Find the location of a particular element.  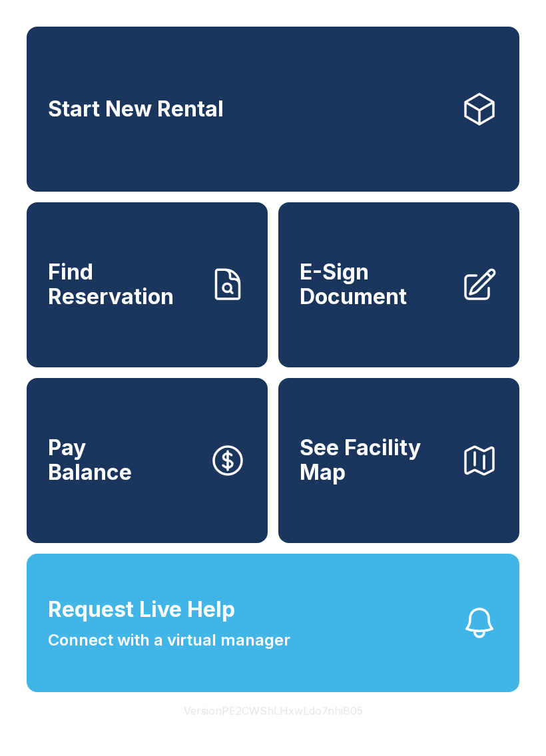

a: Find Reservation is located at coordinates (147, 285).